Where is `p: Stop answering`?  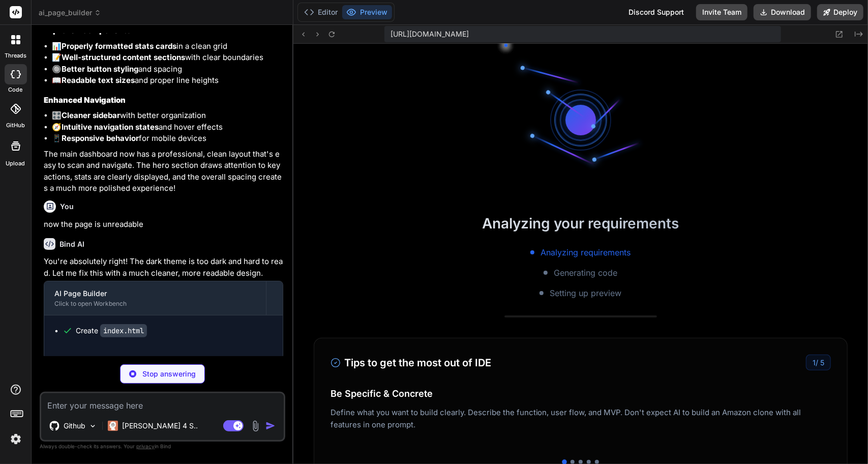 p: Stop answering is located at coordinates (169, 374).